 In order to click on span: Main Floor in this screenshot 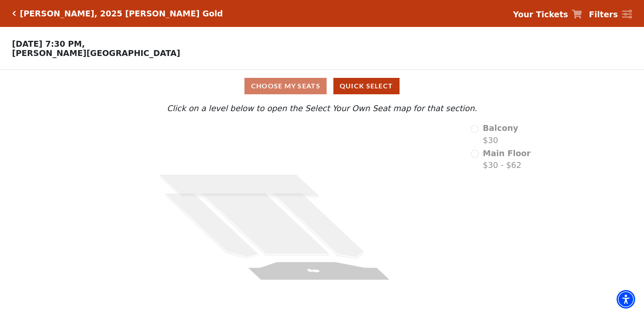, I will do `click(507, 153)`.